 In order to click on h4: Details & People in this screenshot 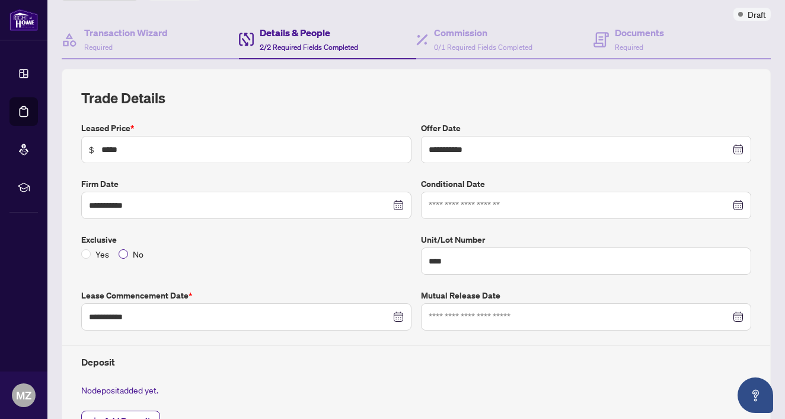, I will do `click(309, 33)`.